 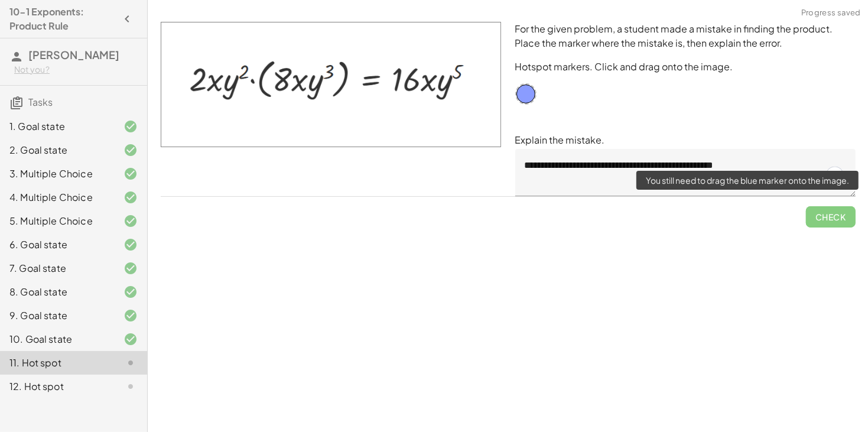 What do you see at coordinates (40, 101) in the screenshot?
I see `span: Tasks` at bounding box center [40, 101].